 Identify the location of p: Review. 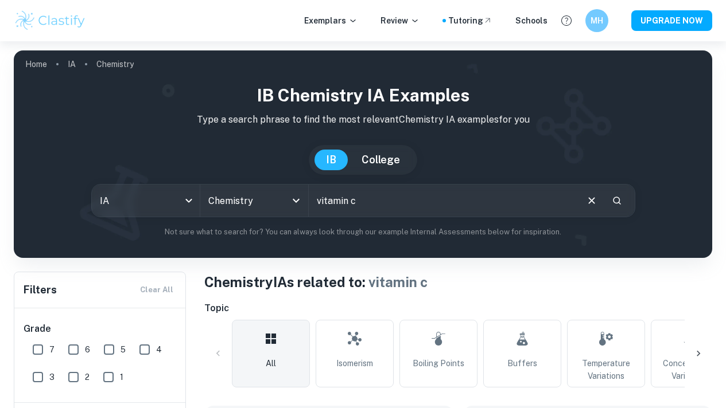
(400, 21).